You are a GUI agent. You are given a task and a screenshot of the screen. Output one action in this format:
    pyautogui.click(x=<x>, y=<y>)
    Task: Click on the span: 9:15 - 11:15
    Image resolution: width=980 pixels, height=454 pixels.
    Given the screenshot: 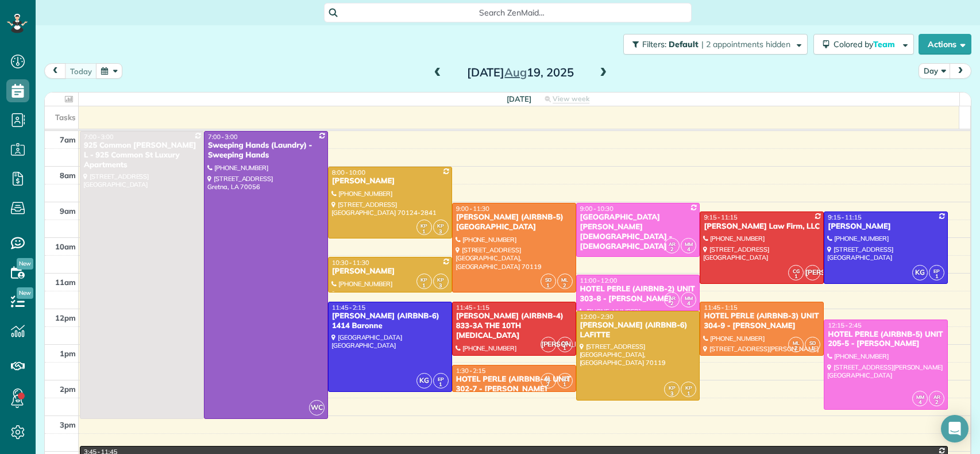 What is the action you would take?
    pyautogui.click(x=844, y=217)
    